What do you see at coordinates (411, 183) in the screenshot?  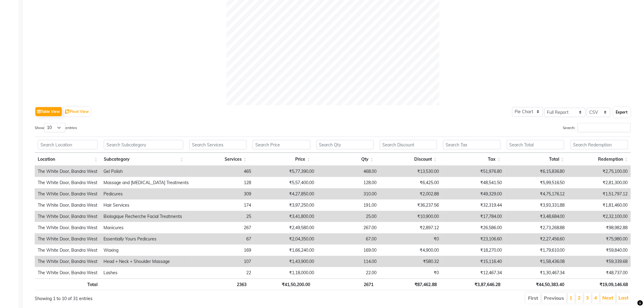 I see `td: ₹6,425.00` at bounding box center [411, 183].